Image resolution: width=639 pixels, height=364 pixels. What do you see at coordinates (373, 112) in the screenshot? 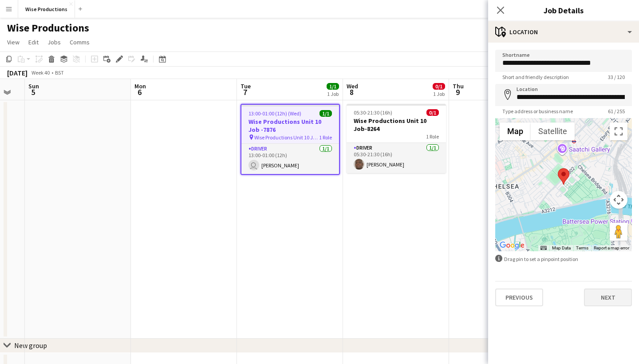
I see `span: 05:30-21:30 (16h)` at bounding box center [373, 112].